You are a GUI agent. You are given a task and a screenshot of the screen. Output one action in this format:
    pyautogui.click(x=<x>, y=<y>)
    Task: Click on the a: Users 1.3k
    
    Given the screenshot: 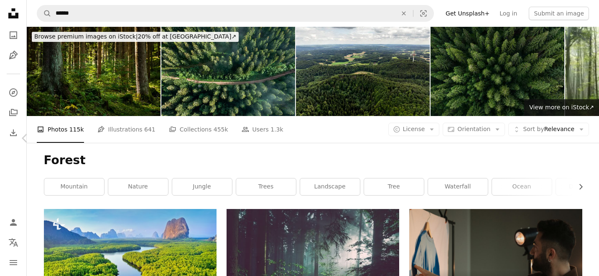 What is the action you would take?
    pyautogui.click(x=263, y=129)
    